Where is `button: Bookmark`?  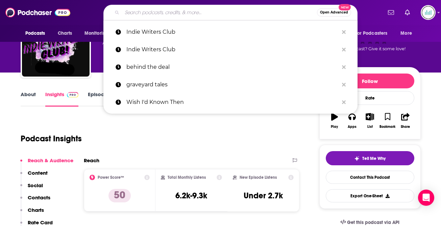
button: Bookmark is located at coordinates (388, 121).